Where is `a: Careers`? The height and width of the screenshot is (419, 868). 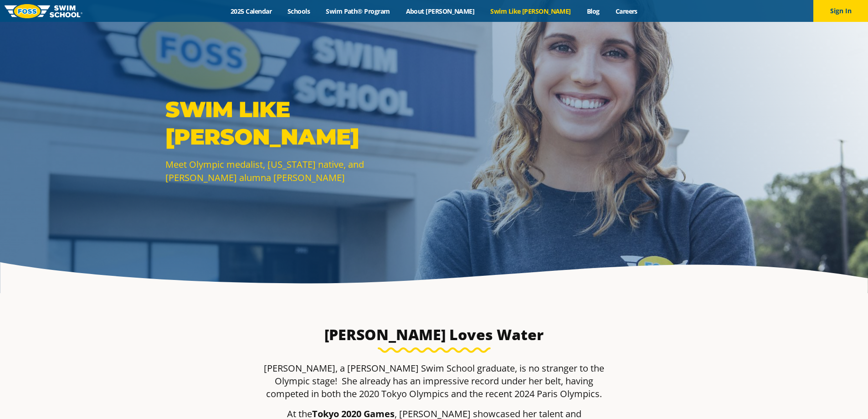
a: Careers is located at coordinates (626, 11).